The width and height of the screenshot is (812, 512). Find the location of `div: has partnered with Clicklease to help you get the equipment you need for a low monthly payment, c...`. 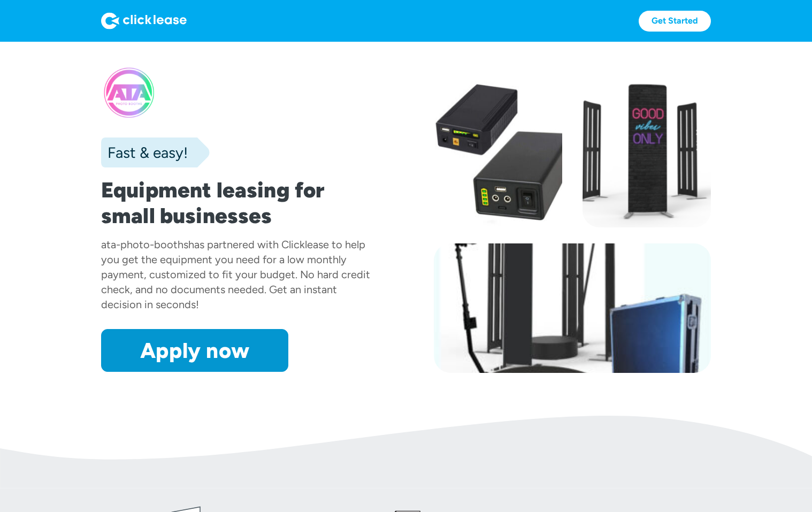

div: has partnered with Clicklease to help you get the equipment you need for a low monthly payment, c... is located at coordinates (236, 274).